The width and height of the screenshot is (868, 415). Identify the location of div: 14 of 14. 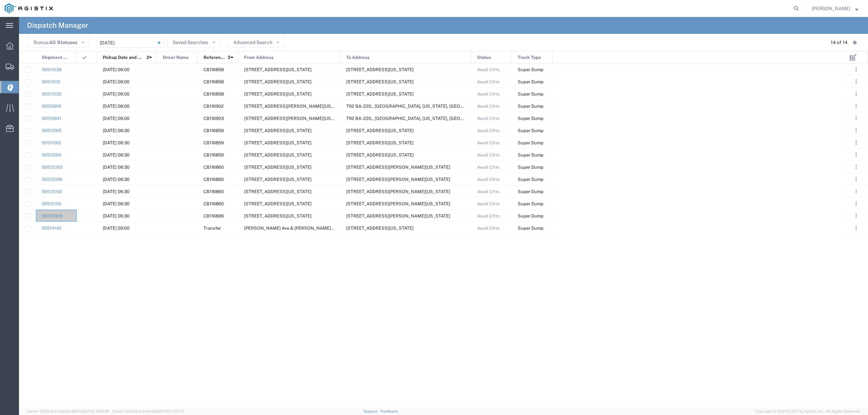
(839, 42).